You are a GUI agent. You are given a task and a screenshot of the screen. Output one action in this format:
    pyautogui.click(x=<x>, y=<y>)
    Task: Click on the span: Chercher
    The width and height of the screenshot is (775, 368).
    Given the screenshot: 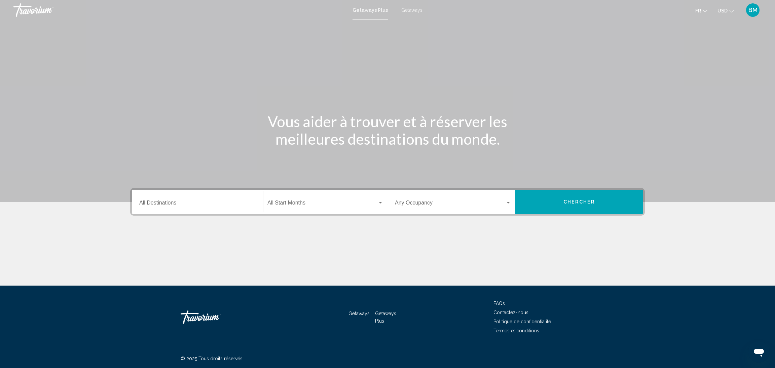 What is the action you would take?
    pyautogui.click(x=579, y=202)
    